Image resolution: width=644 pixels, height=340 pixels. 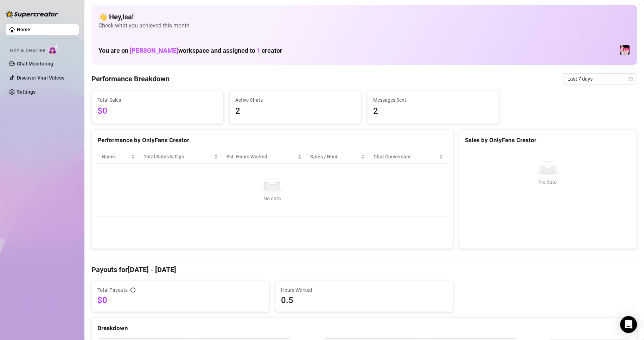 I want to click on div: Breakdown, so click(x=364, y=328).